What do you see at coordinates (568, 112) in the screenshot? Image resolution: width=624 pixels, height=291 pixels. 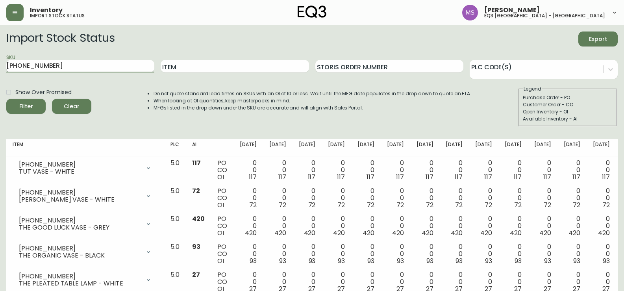 I see `div: Open Inventory - OI` at bounding box center [568, 112].